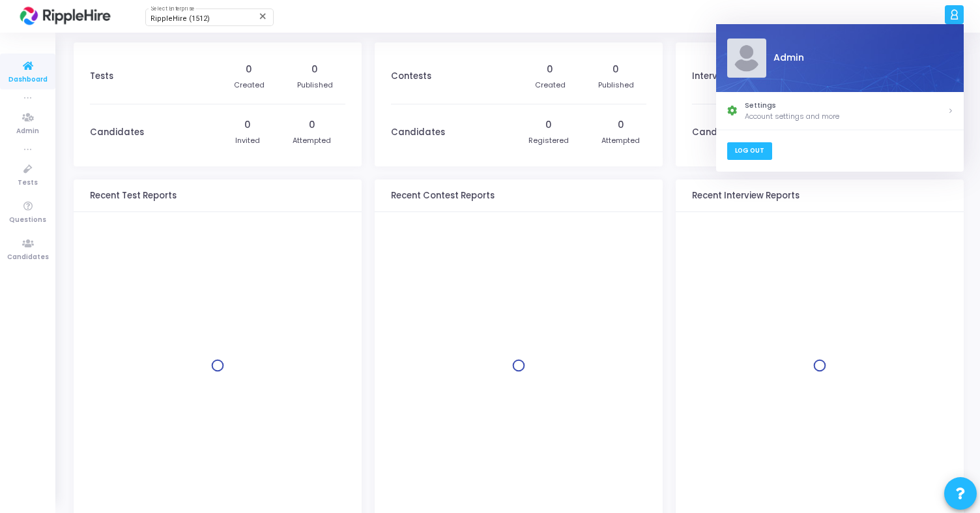 The image size is (980, 513). I want to click on div: Registered, so click(548, 140).